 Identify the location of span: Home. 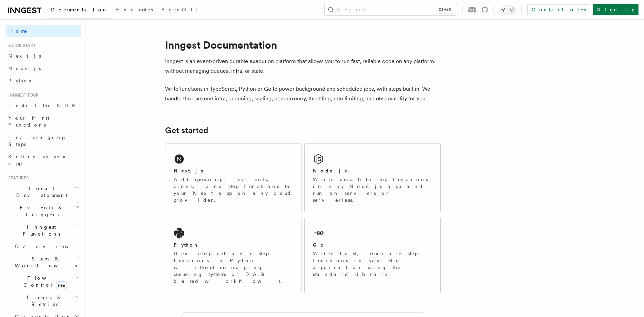
(18, 31).